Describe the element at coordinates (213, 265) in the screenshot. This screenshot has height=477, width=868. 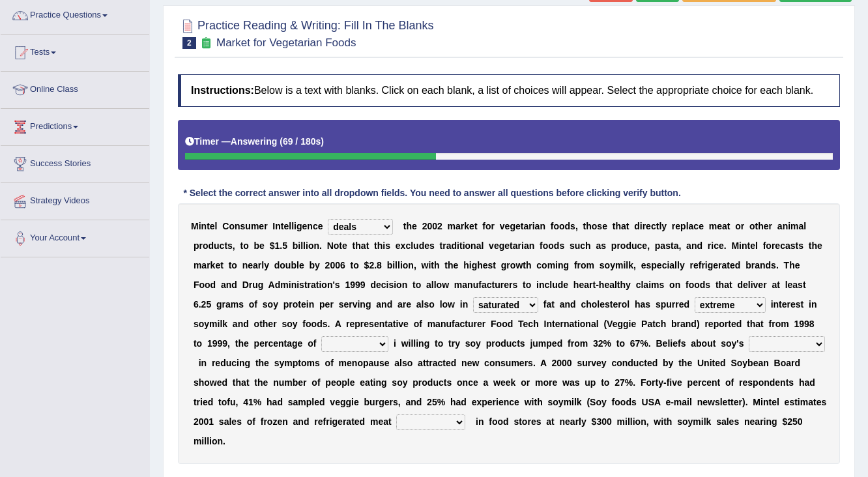
I see `b: k` at that location.